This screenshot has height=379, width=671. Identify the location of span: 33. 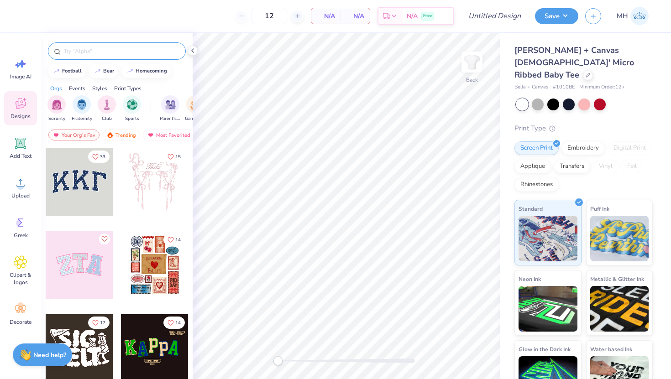
(103, 157).